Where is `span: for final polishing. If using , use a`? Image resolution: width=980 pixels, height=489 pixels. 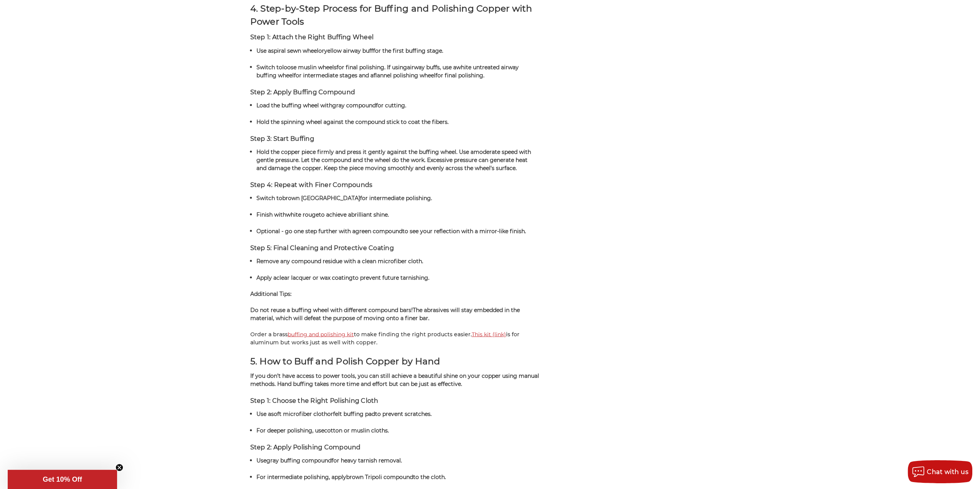 span: for final polishing. If using , use a is located at coordinates (396, 67).